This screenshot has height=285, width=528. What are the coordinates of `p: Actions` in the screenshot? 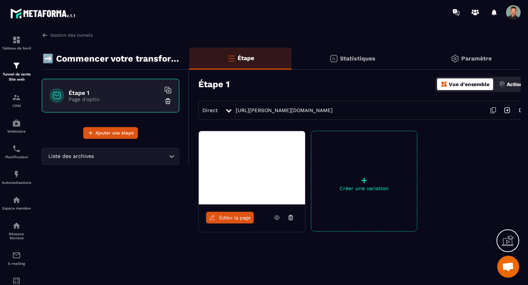 It's located at (516, 84).